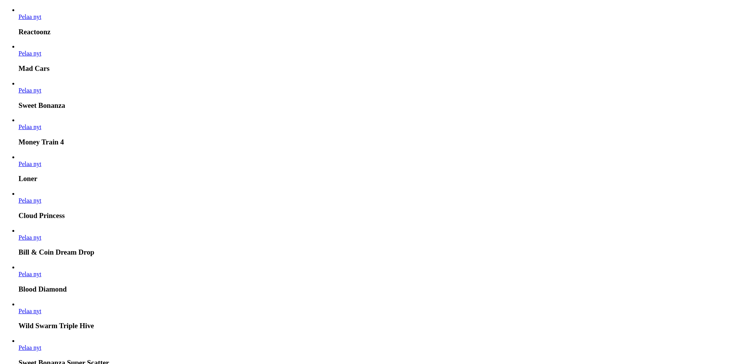 This screenshot has width=738, height=364. What do you see at coordinates (30, 53) in the screenshot?
I see `a: Mad Cars` at bounding box center [30, 53].